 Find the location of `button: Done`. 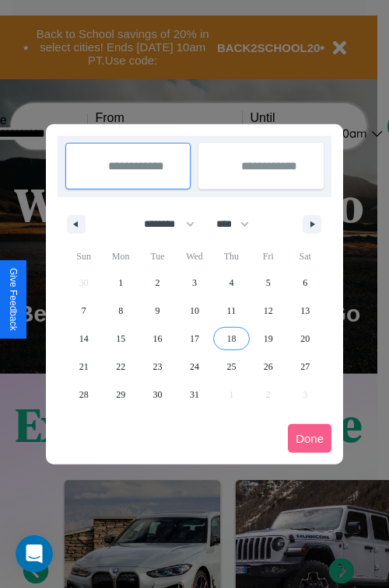

button: Done is located at coordinates (309, 438).